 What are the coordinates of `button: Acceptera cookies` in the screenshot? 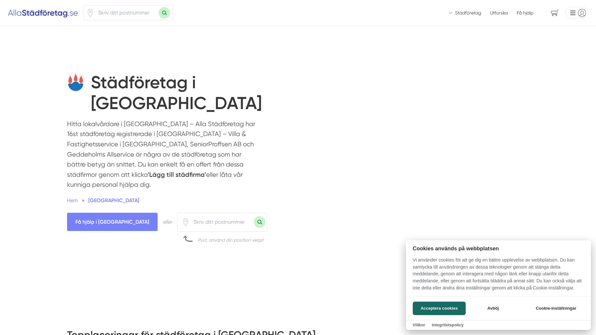 It's located at (439, 309).